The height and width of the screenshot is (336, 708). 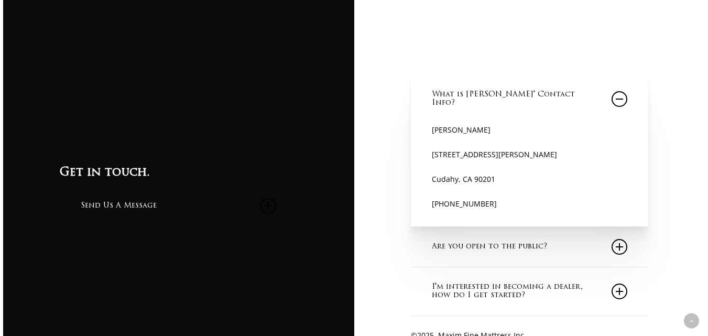 What do you see at coordinates (530, 185) in the screenshot?
I see `p: Cudahy, CA 90201` at bounding box center [530, 185].